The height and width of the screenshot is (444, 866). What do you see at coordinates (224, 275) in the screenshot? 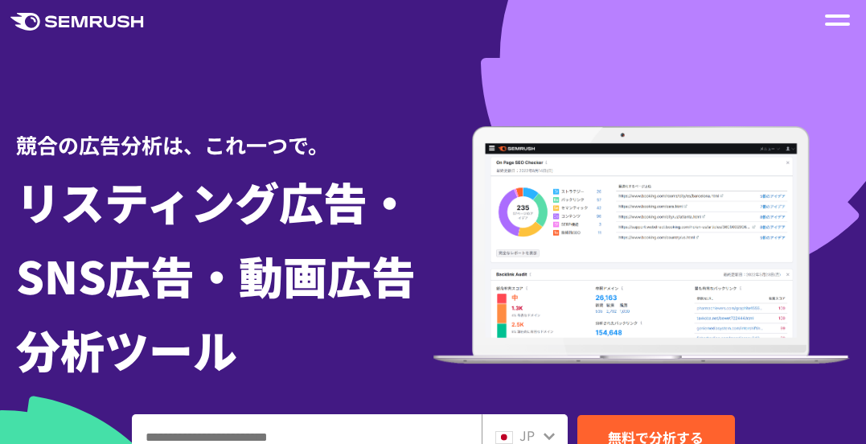
I see `h1: リスティング広告・ SNS広告・動画広告 分析ツール` at bounding box center [224, 275].